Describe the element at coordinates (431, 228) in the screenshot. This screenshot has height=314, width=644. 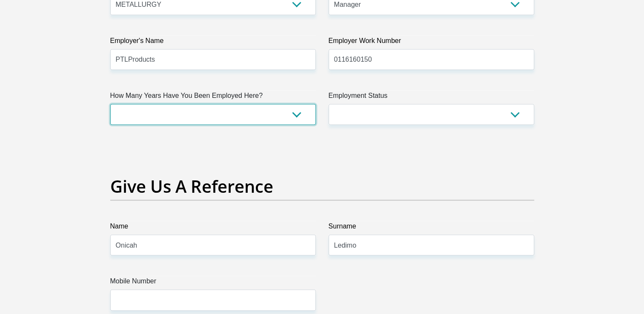
I see `label: Surname` at that location.